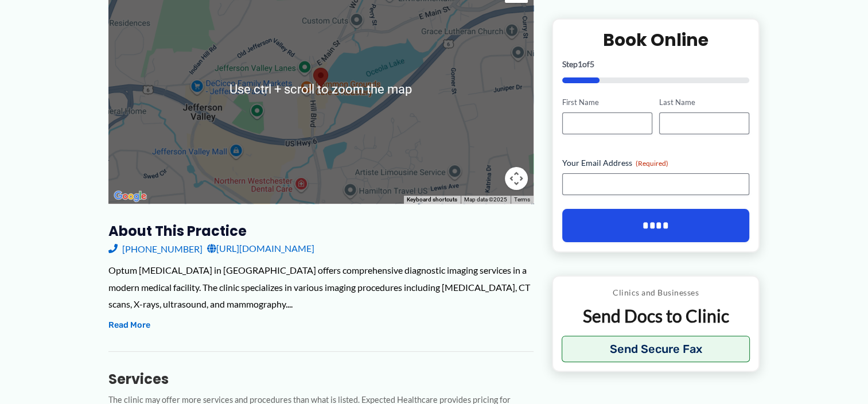 Image resolution: width=868 pixels, height=404 pixels. I want to click on span: 1, so click(580, 64).